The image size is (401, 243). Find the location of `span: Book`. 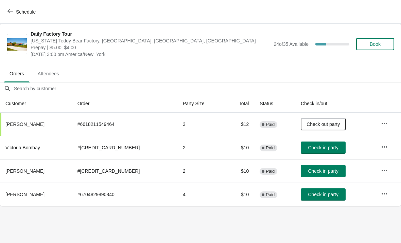

span: Book is located at coordinates (375, 44).